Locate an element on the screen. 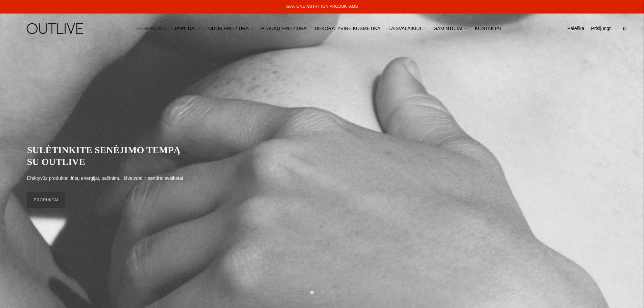  a: LAISVALAIKIUI is located at coordinates (407, 29).